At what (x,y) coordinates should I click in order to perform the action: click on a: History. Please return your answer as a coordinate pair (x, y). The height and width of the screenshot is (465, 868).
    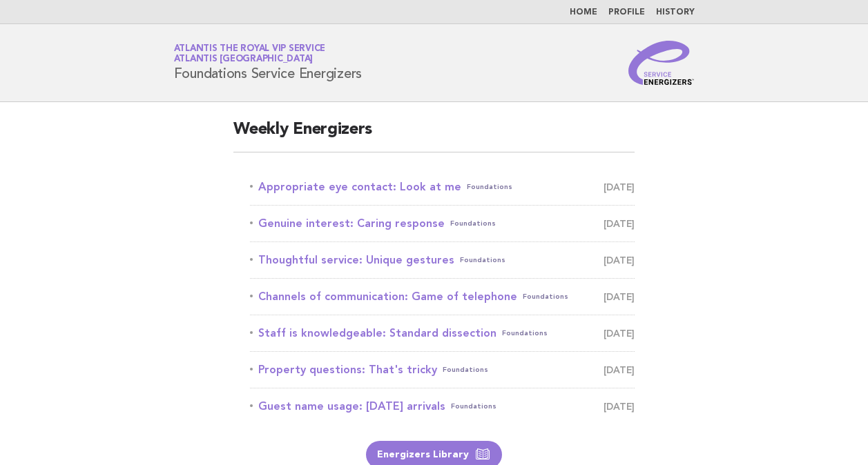
    Looking at the image, I should click on (675, 13).